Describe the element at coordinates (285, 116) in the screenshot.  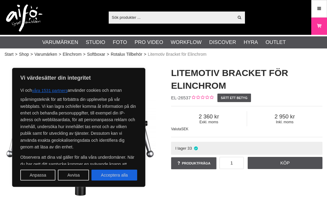
I see `span: 2 950` at that location.